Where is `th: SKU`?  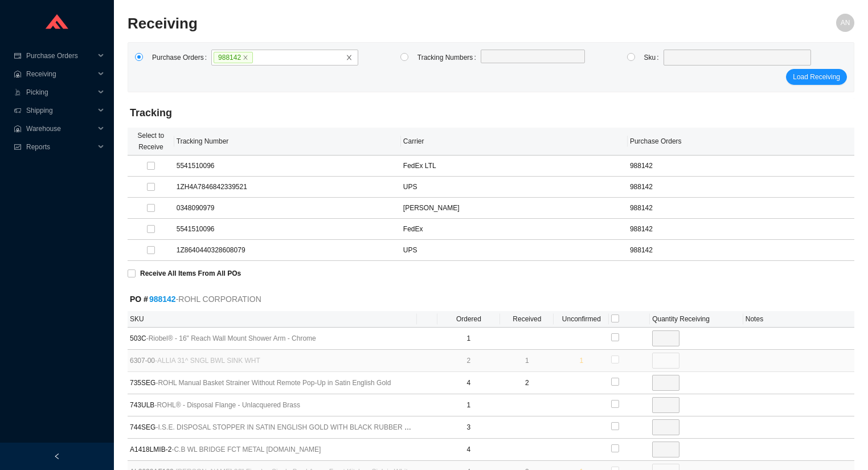 th: SKU is located at coordinates (273, 319).